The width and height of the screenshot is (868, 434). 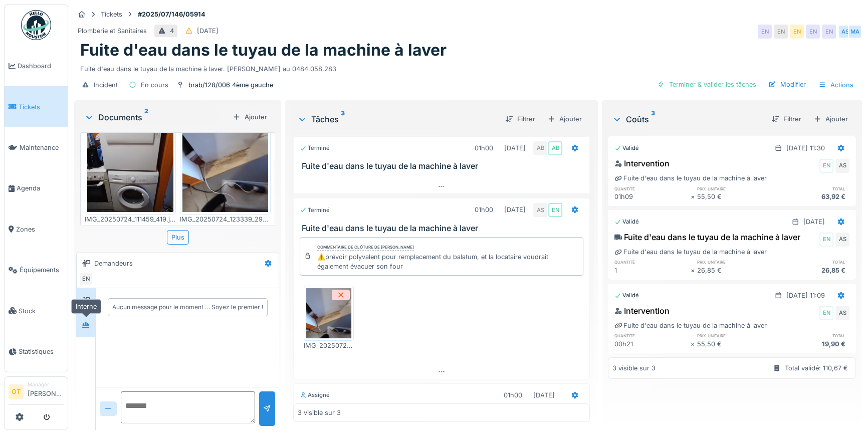 I want to click on li: OT, so click(x=16, y=393).